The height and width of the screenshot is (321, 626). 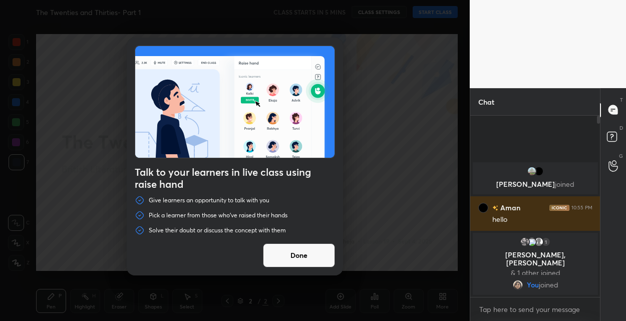 I want to click on div: 1, so click(x=546, y=242).